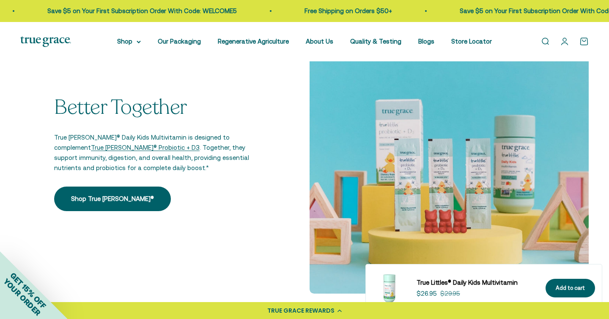 The width and height of the screenshot is (609, 319). Describe the element at coordinates (179, 41) in the screenshot. I see `a: Our Packaging` at that location.